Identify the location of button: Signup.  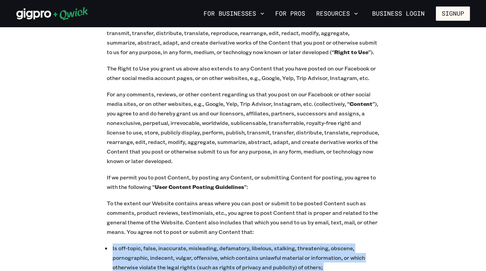
(453, 14).